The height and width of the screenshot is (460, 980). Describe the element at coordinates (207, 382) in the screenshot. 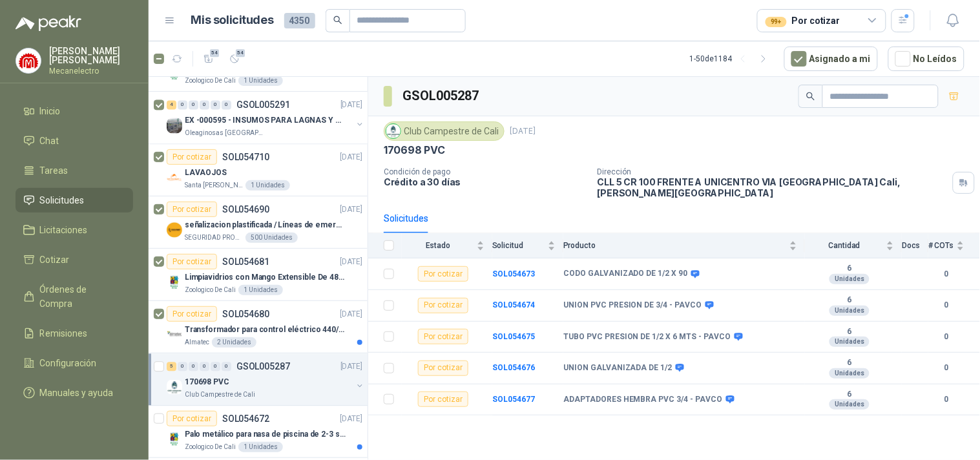

I see `p: 170698 PVC` at that location.